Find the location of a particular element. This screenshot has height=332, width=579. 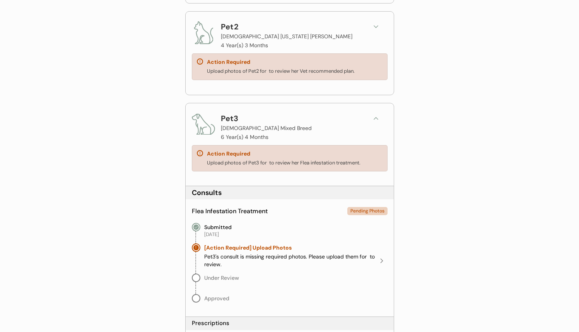

div: Under Review is located at coordinates (222, 278).